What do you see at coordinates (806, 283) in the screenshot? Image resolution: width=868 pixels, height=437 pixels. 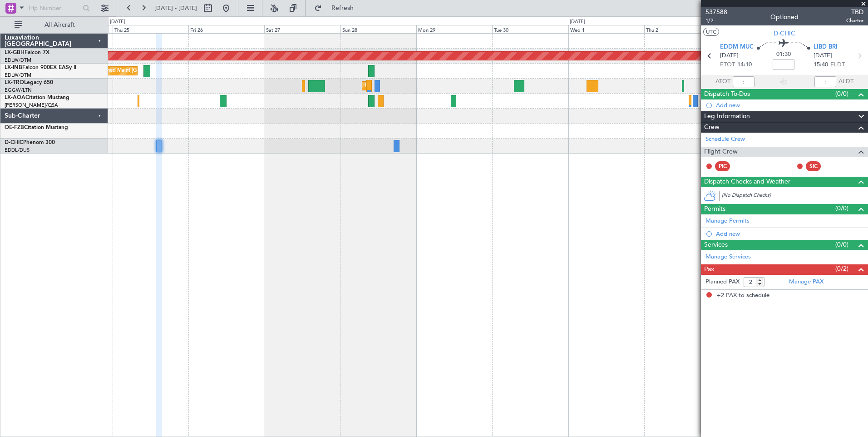 I see `a: Manage PAX` at bounding box center [806, 283].